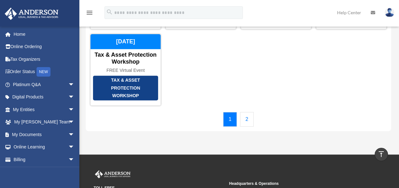 This screenshot has height=188, width=399. I want to click on a: Events Calendar, so click(43, 173).